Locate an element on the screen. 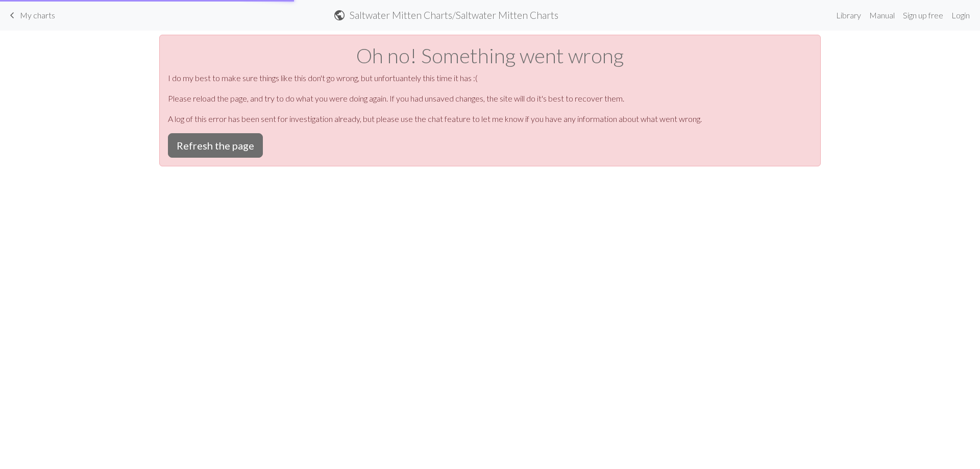 Image resolution: width=980 pixels, height=469 pixels. span: My charts is located at coordinates (37, 15).